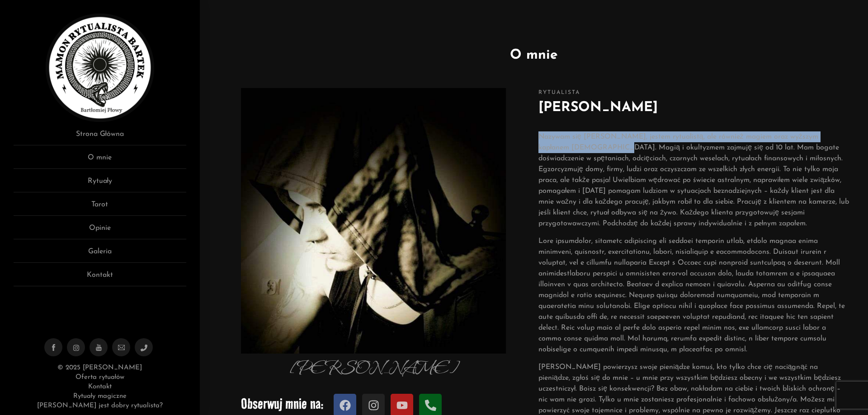 This screenshot has height=415, width=868. I want to click on a: Galeria, so click(100, 255).